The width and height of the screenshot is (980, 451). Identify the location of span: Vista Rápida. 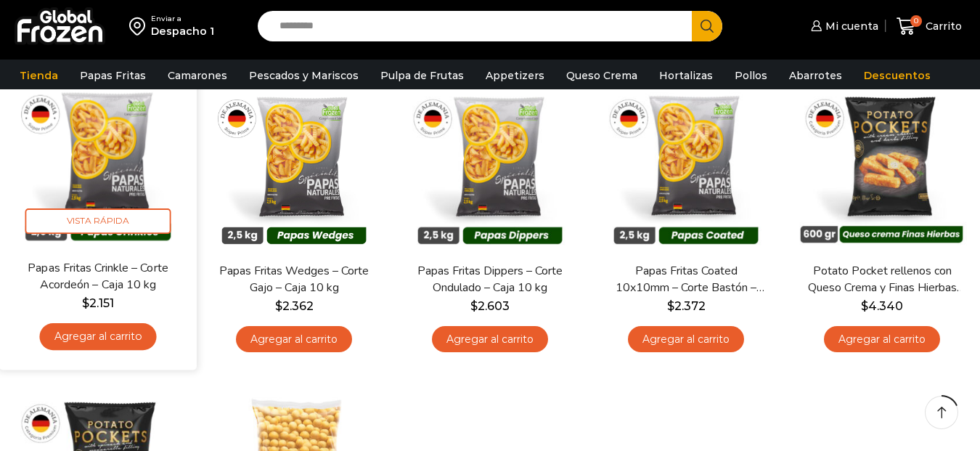
(98, 220).